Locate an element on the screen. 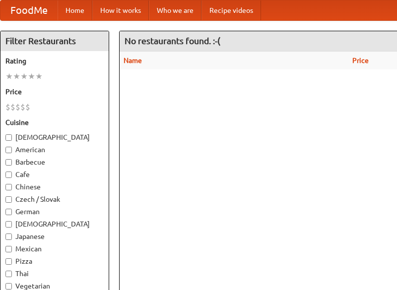 The image size is (397, 290). a: Name is located at coordinates (133, 61).